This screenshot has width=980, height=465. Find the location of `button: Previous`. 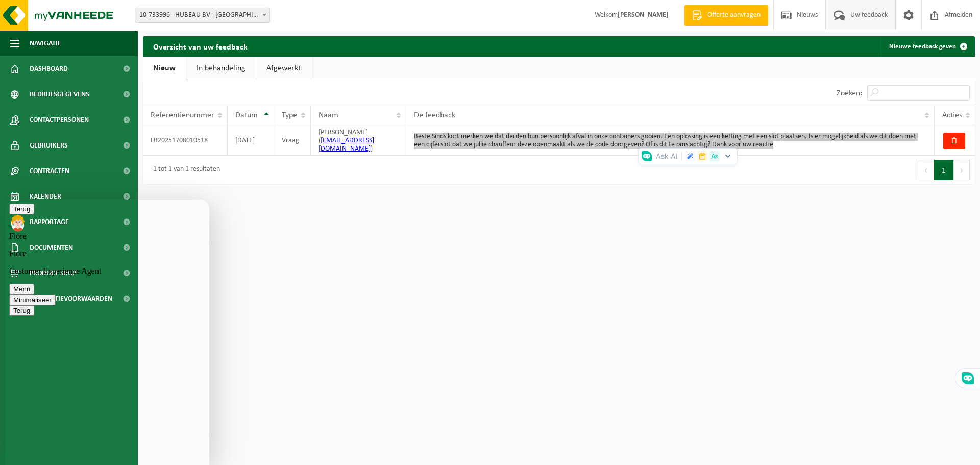

button: Previous is located at coordinates (926, 170).